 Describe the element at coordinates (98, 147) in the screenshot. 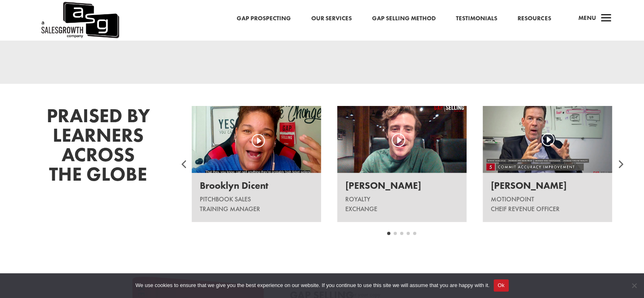

I see `h4: PRAISED BY LEARNERS ACROSS THE GLOBE` at that location.